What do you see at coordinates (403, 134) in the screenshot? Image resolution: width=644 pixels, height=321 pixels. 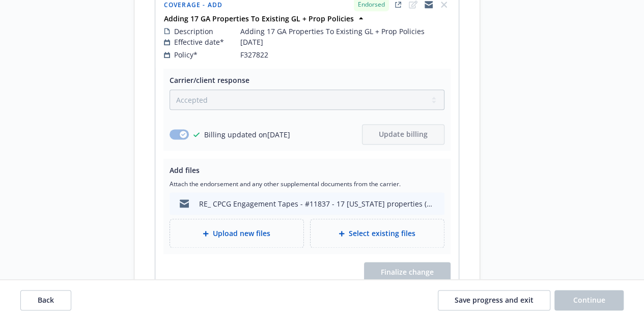 I see `button: Update billing` at bounding box center [403, 134].